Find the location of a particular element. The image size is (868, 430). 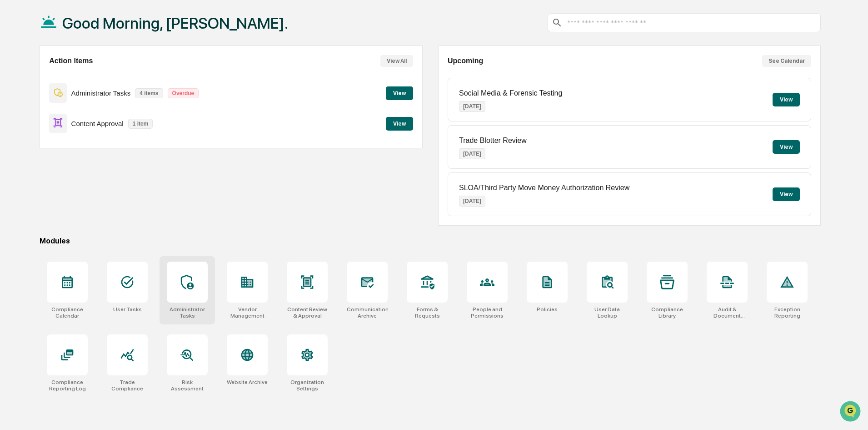

div: User Tasks is located at coordinates (127, 309).